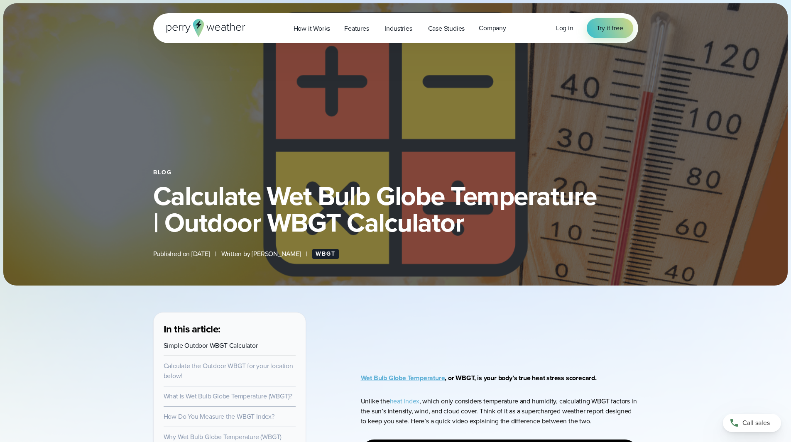 The width and height of the screenshot is (791, 442). What do you see at coordinates (404, 401) in the screenshot?
I see `a: heat index` at bounding box center [404, 401].